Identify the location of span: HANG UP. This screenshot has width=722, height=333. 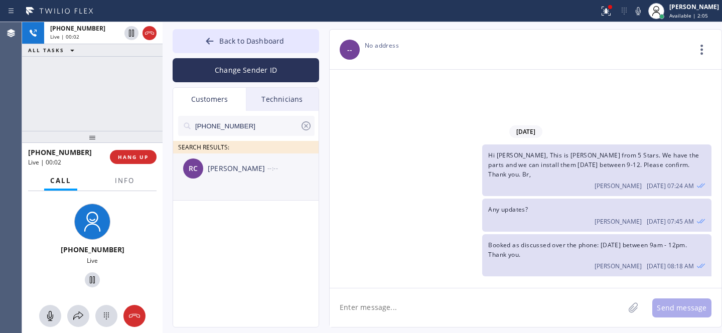
(133, 157).